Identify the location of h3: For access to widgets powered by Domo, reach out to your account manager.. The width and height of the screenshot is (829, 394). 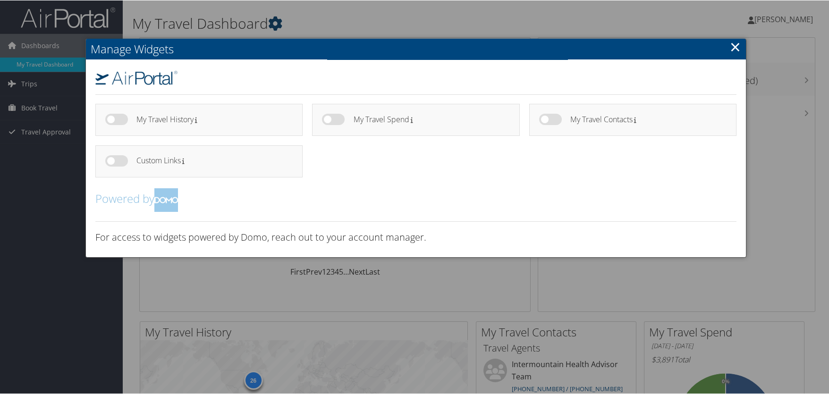
(416, 237).